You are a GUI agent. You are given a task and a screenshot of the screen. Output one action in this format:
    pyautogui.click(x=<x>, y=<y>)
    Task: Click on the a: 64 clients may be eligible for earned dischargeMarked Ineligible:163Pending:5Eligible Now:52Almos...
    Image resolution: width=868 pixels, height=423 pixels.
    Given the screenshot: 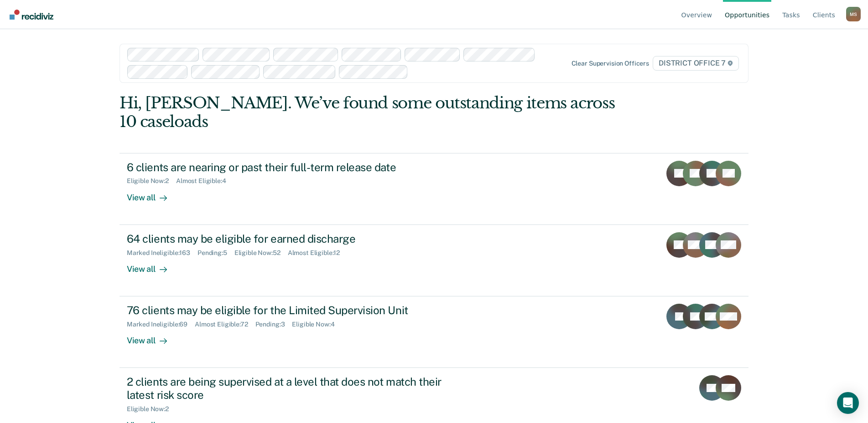 What is the action you would take?
    pyautogui.click(x=434, y=261)
    